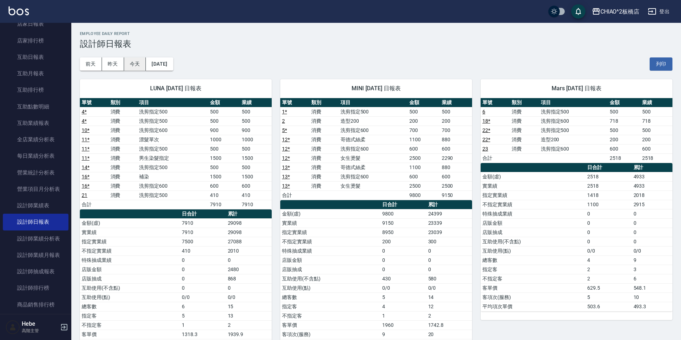 This screenshot has height=340, width=681. Describe the element at coordinates (283, 121) in the screenshot. I see `a: 2` at that location.